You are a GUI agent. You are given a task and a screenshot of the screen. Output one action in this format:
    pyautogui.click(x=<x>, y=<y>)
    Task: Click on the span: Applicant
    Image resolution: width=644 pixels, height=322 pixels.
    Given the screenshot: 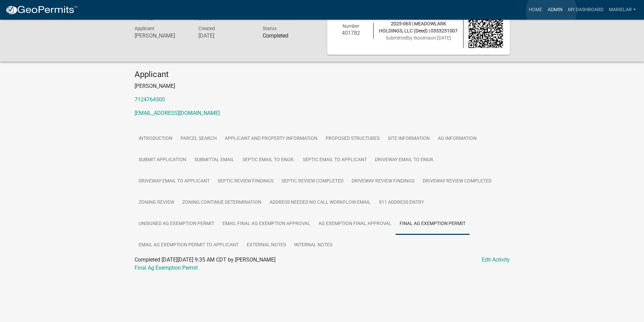 What is the action you would take?
    pyautogui.click(x=145, y=28)
    